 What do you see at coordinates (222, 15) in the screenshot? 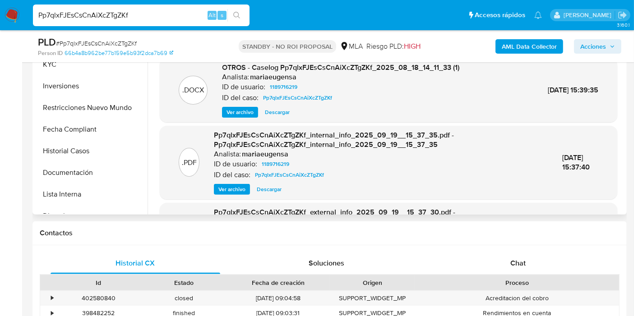
I see `span: s` at bounding box center [222, 15].